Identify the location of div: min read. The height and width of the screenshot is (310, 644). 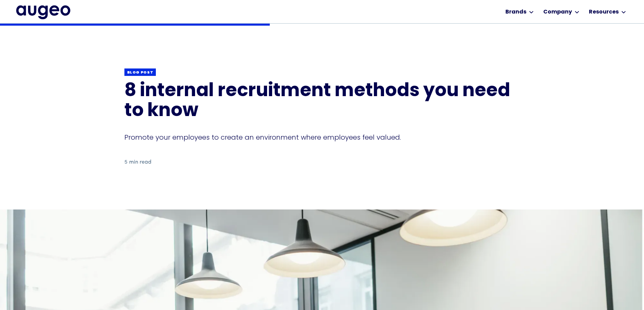
(140, 162).